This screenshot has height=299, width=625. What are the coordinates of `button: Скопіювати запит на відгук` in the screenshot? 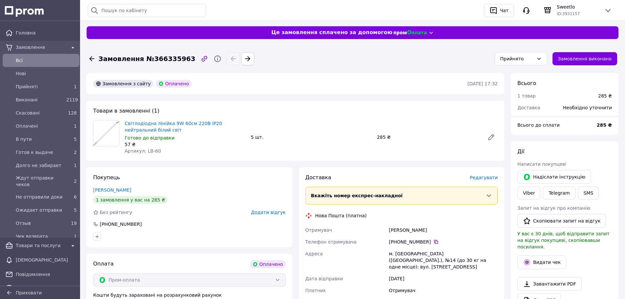 It's located at (562, 221).